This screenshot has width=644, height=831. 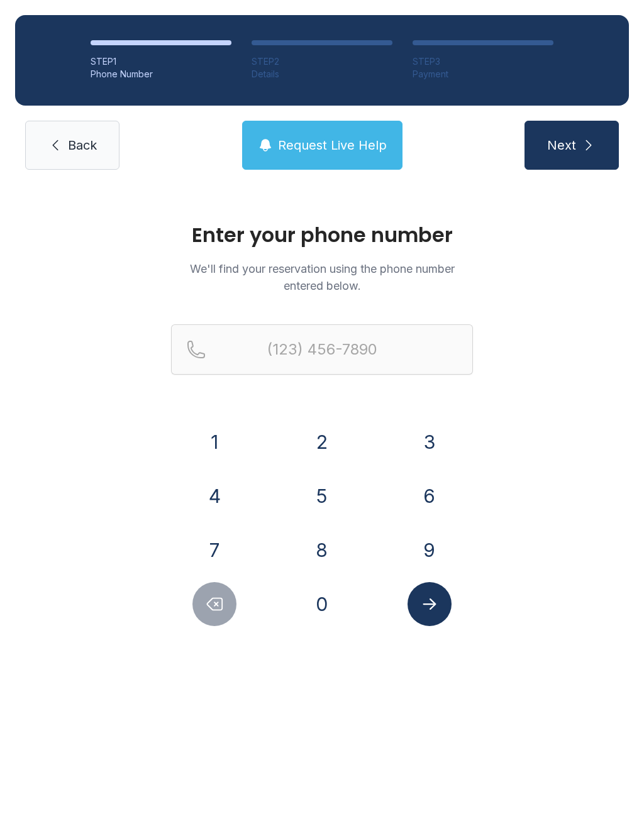 What do you see at coordinates (214, 604) in the screenshot?
I see `button: Delete number` at bounding box center [214, 604].